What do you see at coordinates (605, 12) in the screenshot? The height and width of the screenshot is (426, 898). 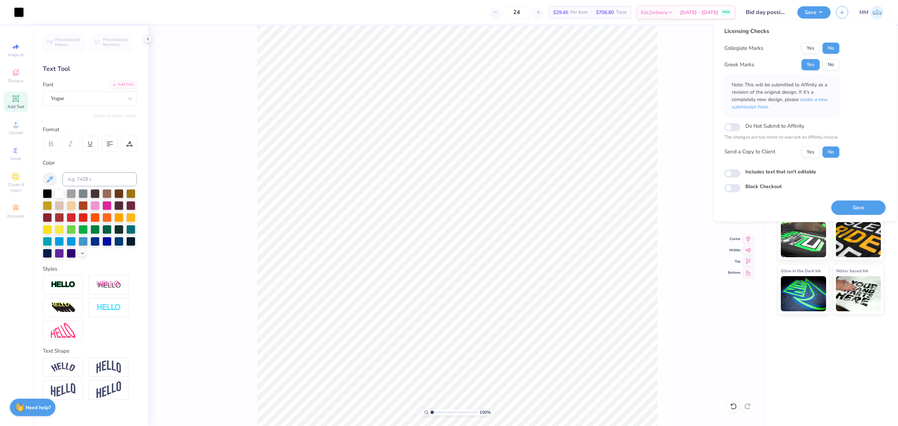 I see `span: $706.80` at bounding box center [605, 12].